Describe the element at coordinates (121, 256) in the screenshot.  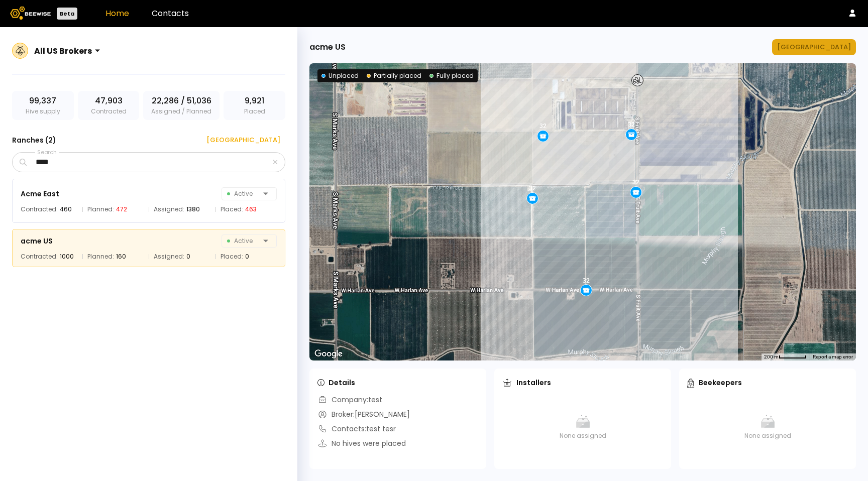
I see `div: 160` at that location.